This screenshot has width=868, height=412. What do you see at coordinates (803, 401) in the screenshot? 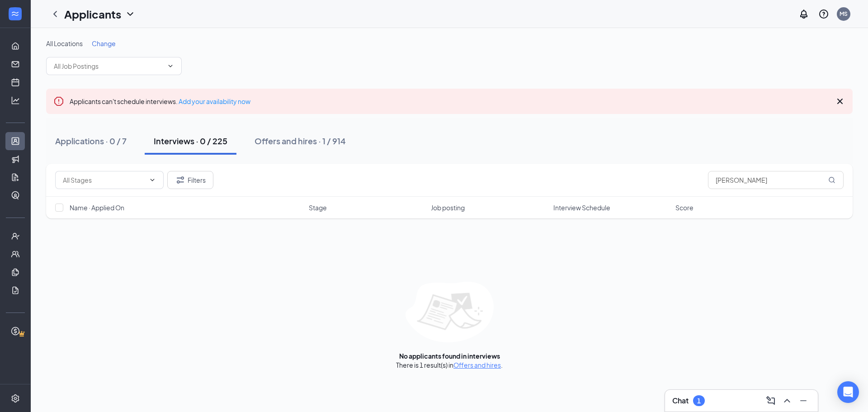
I see `button: Minimize` at bounding box center [803, 401].